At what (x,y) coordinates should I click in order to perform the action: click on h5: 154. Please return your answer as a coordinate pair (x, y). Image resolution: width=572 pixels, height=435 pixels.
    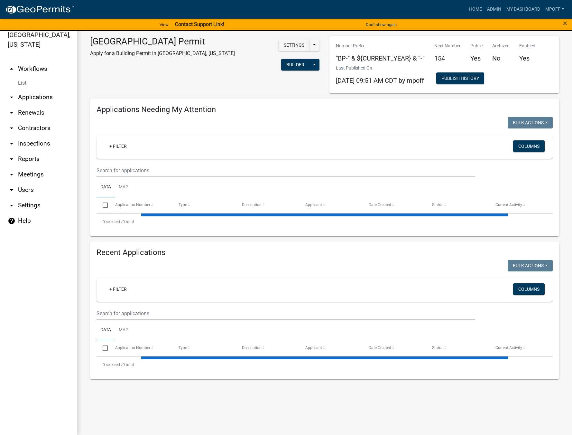
    Looking at the image, I should click on (448, 58).